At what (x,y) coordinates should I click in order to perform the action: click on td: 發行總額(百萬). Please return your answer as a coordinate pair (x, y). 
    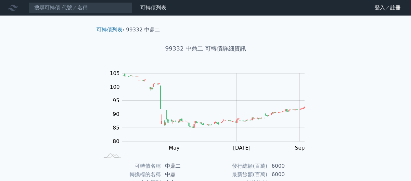
    Looking at the image, I should click on (236, 167).